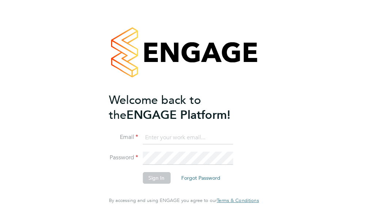 This screenshot has height=218, width=368. What do you see at coordinates (123, 137) in the screenshot?
I see `label: Email` at bounding box center [123, 137].